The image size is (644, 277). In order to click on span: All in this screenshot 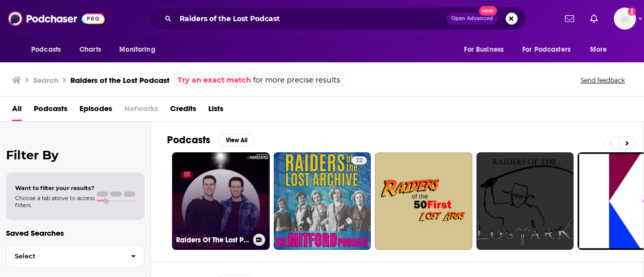, I will do `click(17, 111)`.